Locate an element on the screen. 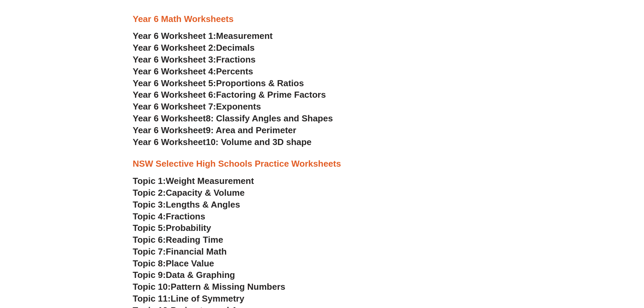 The width and height of the screenshot is (644, 308). span: Year 6 Worksheet 3: is located at coordinates (175, 60).